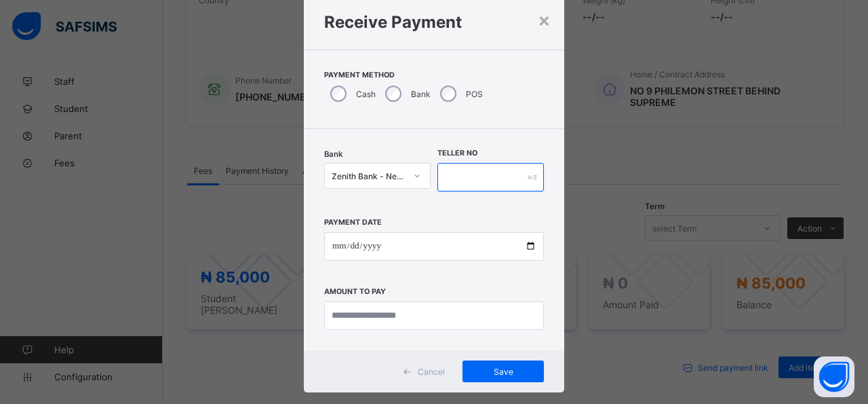  What do you see at coordinates (369, 176) in the screenshot?
I see `div: Zenith Bank - Nehemiah International Schools` at bounding box center [369, 176].